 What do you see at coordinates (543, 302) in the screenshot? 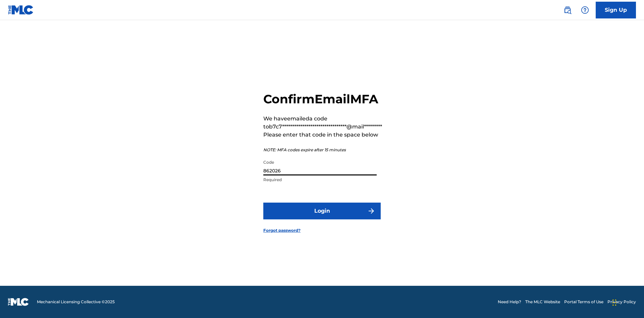
I see `a: The MLC Website` at bounding box center [543, 302].